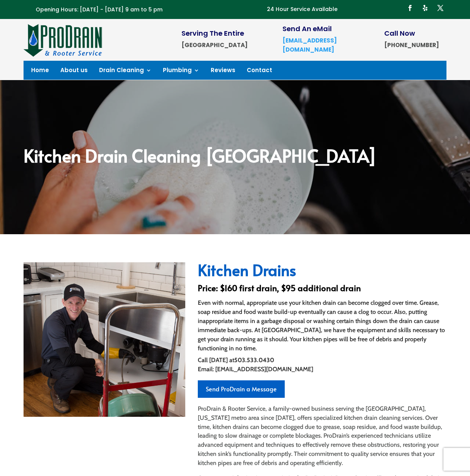 The height and width of the screenshot is (476, 470). What do you see at coordinates (425, 8) in the screenshot?
I see `a: Follow on Yelp` at bounding box center [425, 8].